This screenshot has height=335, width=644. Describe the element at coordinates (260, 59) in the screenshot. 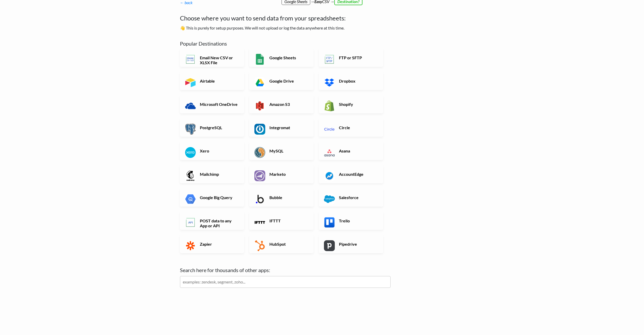

I see `img: Google Sheets App & API` at that location.